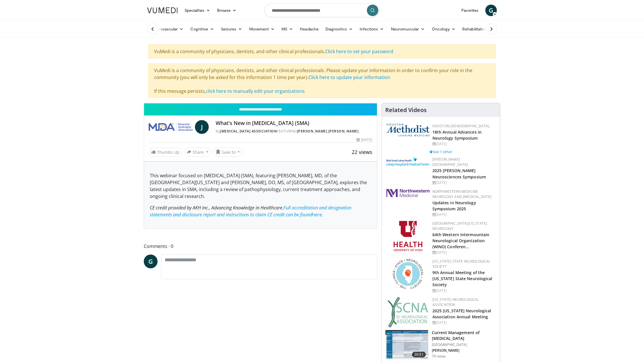 The image size is (644, 362). I want to click on button: Save to, so click(228, 152).